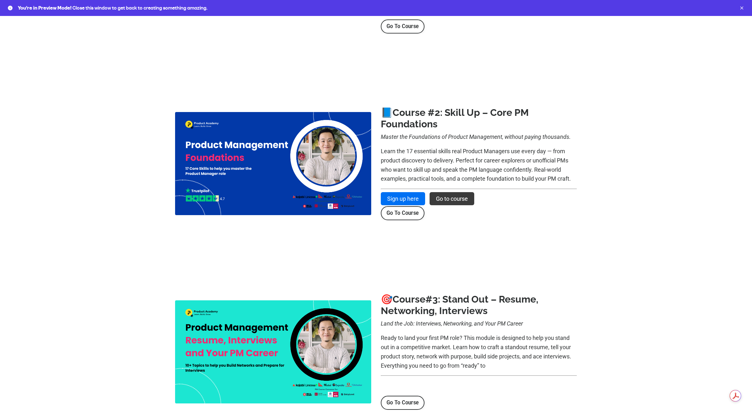 The height and width of the screenshot is (413, 752). What do you see at coordinates (403, 198) in the screenshot?
I see `a: Sign up here` at bounding box center [403, 198].